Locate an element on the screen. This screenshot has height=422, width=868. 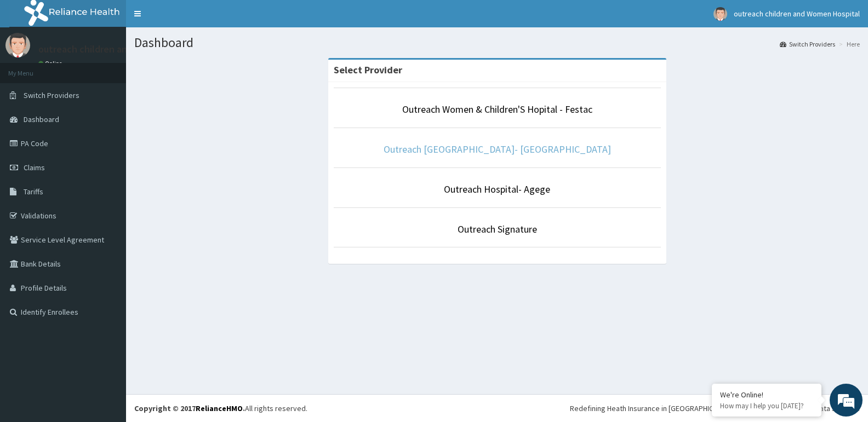
a: RelianceHMO is located at coordinates (219, 409).